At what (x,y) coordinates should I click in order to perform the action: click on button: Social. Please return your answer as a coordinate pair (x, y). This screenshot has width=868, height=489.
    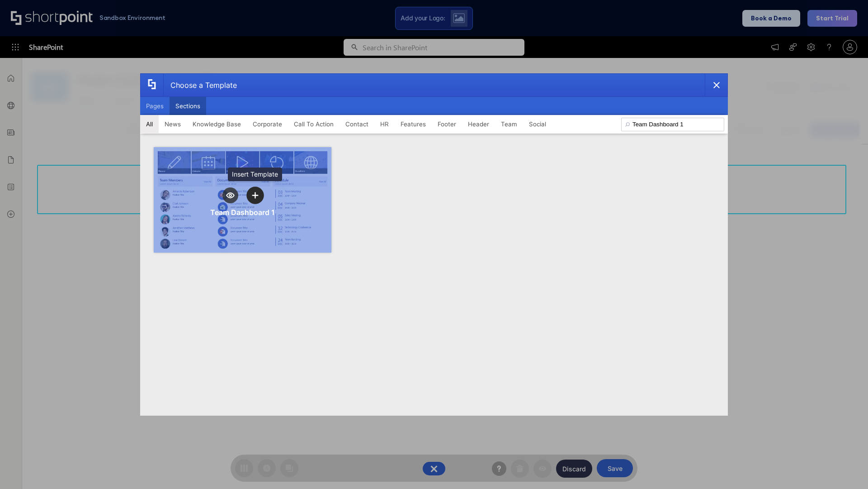
    Looking at the image, I should click on (538, 124).